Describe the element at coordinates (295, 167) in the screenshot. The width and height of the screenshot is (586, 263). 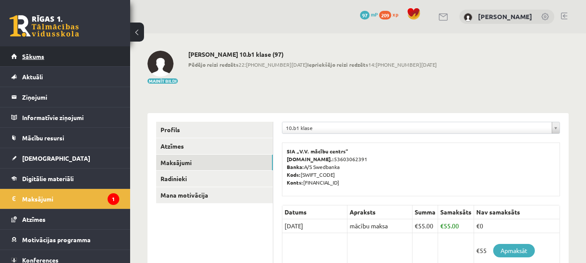
I see `b: Banka:` at that location.